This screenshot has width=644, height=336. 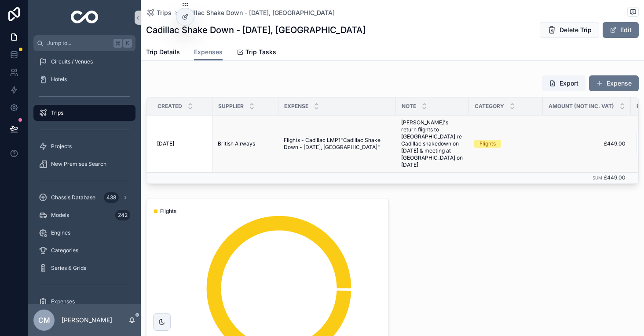 What do you see at coordinates (111, 197) in the screenshot?
I see `div: 438` at bounding box center [111, 197].